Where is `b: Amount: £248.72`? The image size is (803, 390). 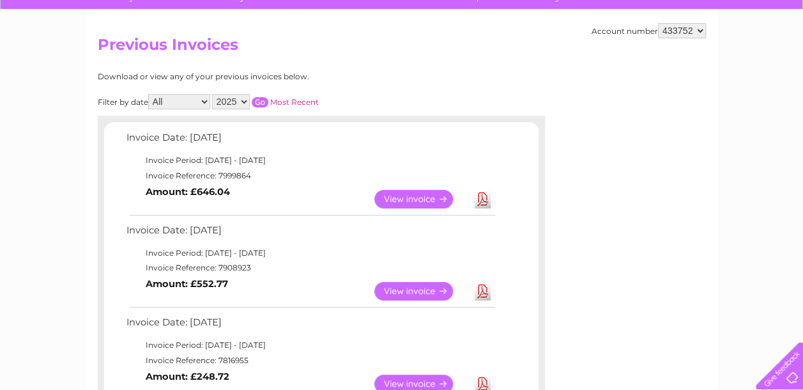
b: Amount: £248.72 is located at coordinates (187, 376).